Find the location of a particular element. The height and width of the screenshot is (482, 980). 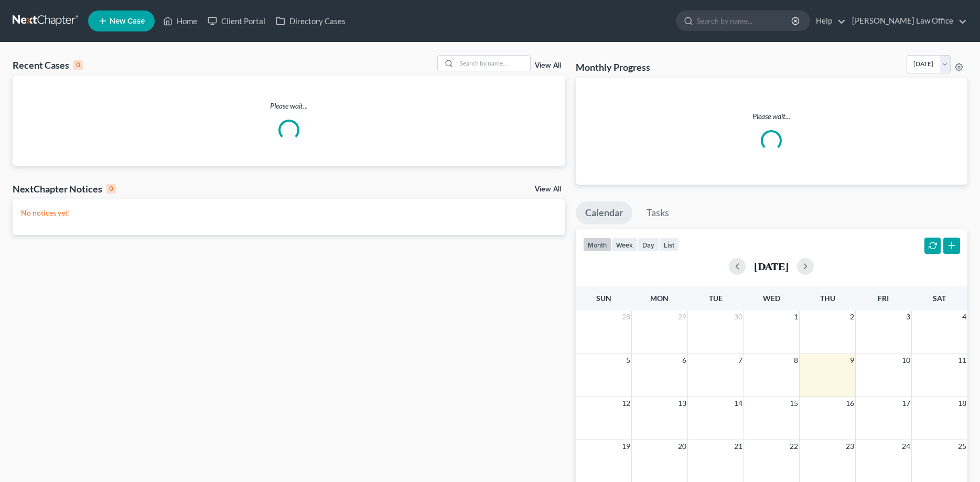

span: Fri is located at coordinates (883, 298).